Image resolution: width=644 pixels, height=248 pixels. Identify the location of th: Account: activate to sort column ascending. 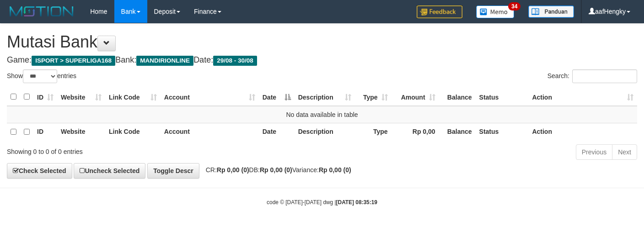
(209, 97).